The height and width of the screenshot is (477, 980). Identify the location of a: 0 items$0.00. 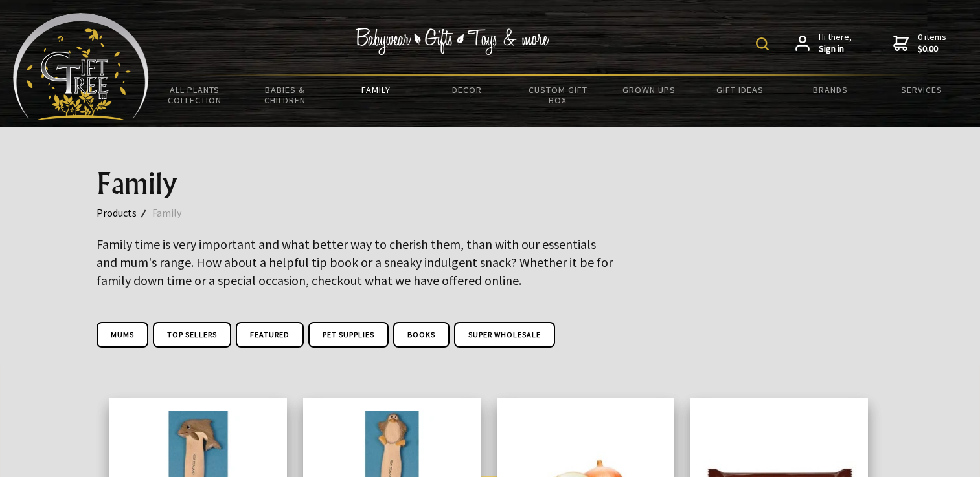
(920, 43).